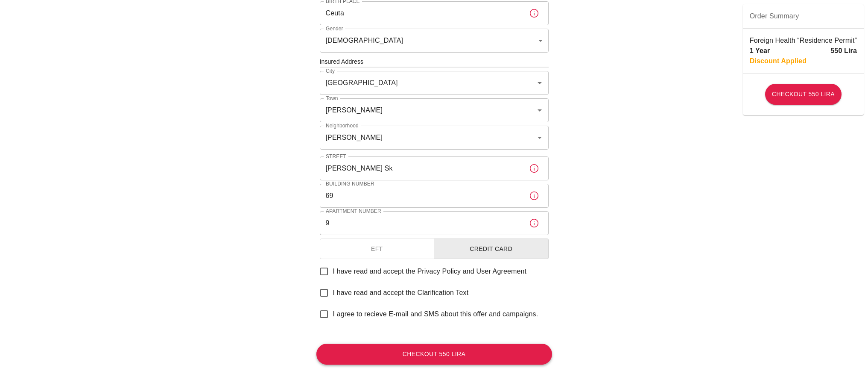  Describe the element at coordinates (350, 184) in the screenshot. I see `label: Building Number` at that location.